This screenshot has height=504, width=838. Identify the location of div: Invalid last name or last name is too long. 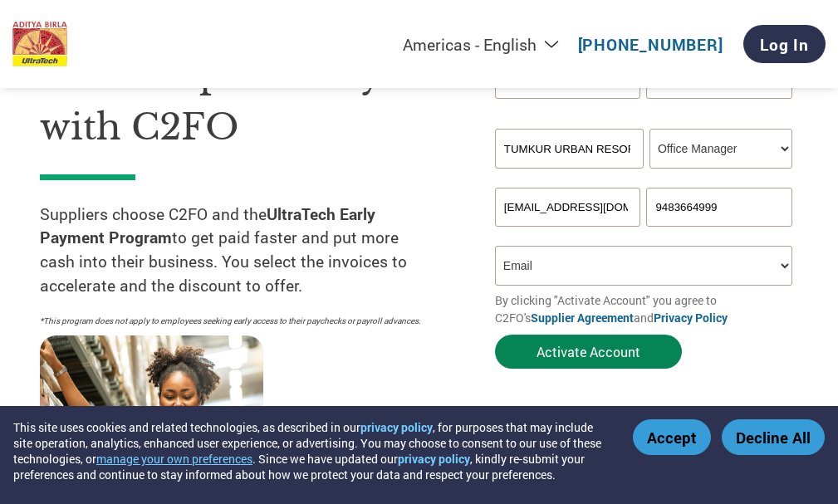
(718, 111).